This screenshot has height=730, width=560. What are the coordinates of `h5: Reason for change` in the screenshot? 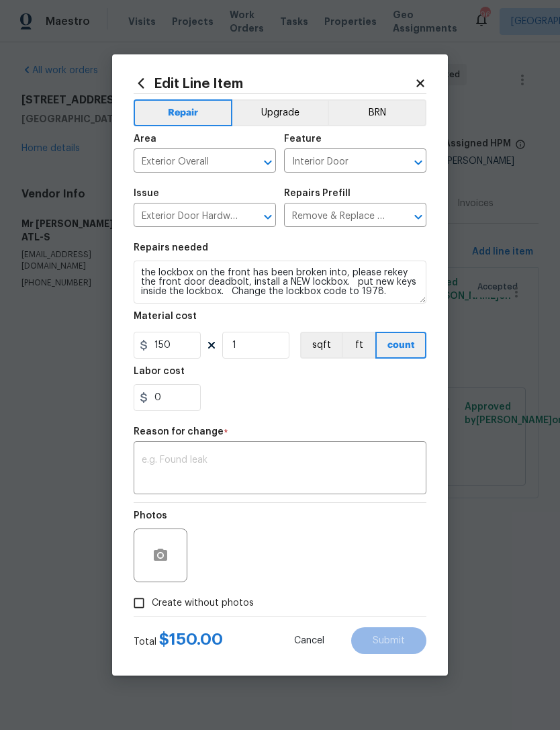 It's located at (179, 432).